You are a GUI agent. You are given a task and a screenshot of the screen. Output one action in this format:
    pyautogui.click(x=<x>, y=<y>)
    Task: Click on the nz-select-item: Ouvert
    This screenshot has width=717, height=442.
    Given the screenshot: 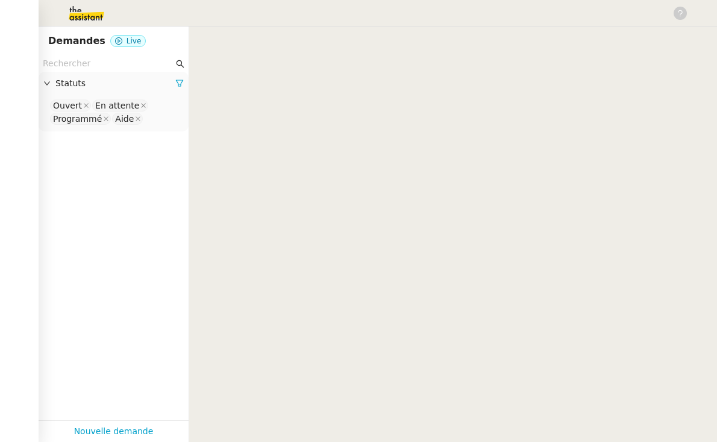 What is the action you would take?
    pyautogui.click(x=71, y=106)
    